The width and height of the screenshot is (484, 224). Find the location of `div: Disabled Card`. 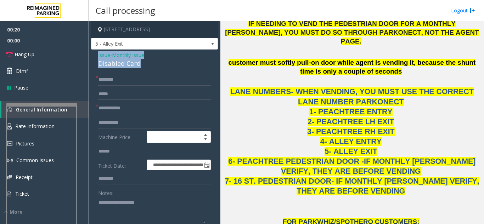

div: Disabled Card is located at coordinates (155, 63).